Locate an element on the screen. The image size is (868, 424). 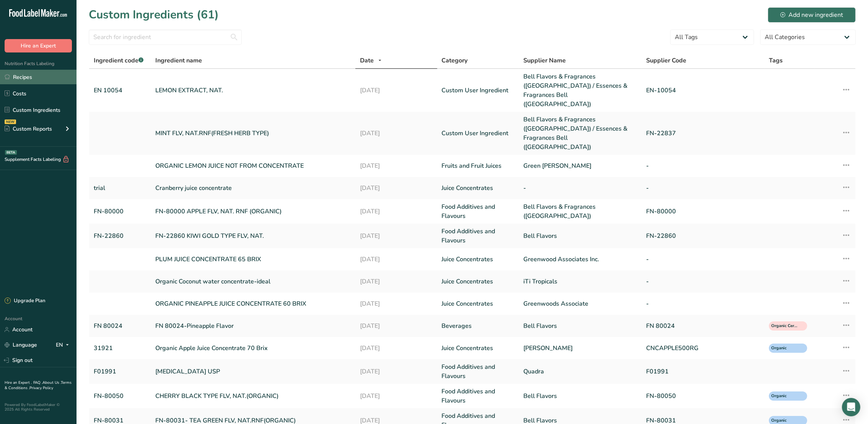
span: Category is located at coordinates (455, 61).